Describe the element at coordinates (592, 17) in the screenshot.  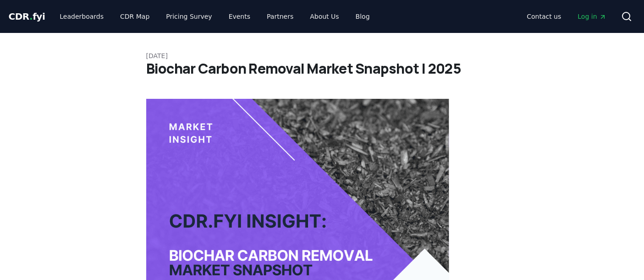
I see `a: Log in` at that location.